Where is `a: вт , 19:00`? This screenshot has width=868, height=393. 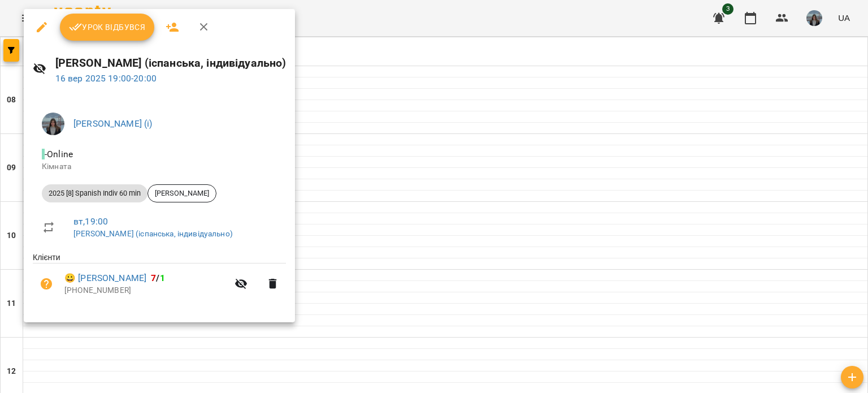 a: вт , 19:00 is located at coordinates (91, 221).